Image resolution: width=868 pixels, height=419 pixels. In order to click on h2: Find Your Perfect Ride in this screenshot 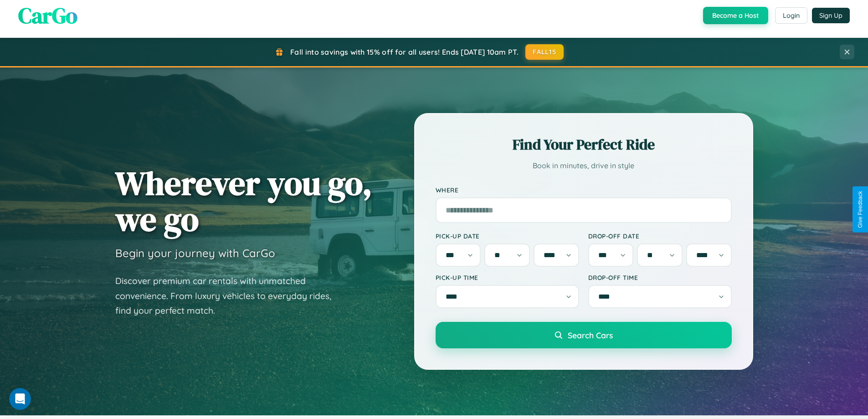, I will do `click(584, 145)`.